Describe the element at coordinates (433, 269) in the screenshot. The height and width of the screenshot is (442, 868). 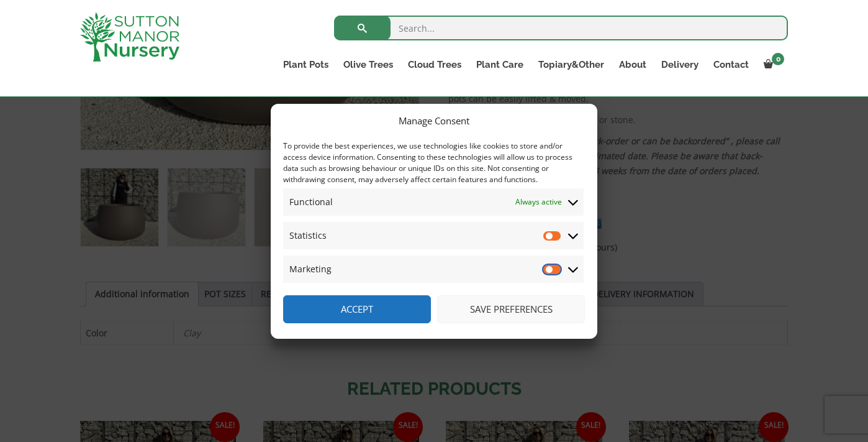
I see `summary: Marketing` at that location.